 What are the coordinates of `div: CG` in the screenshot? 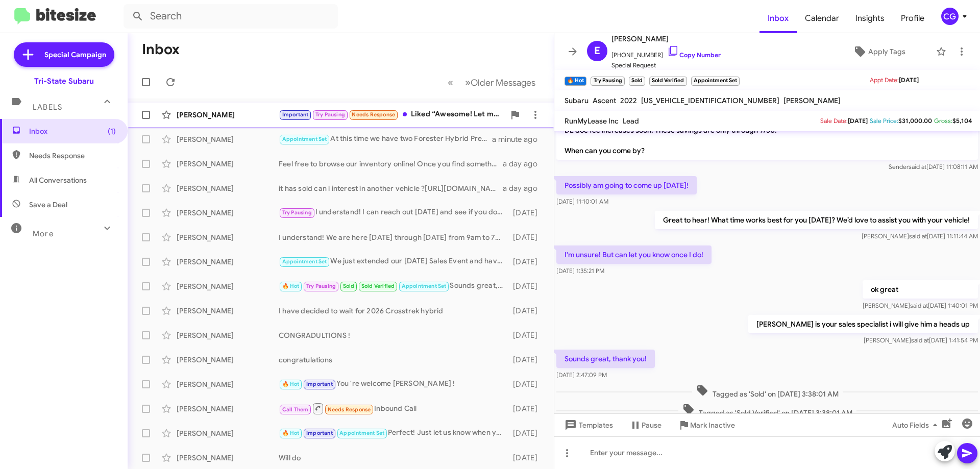 It's located at (950, 16).